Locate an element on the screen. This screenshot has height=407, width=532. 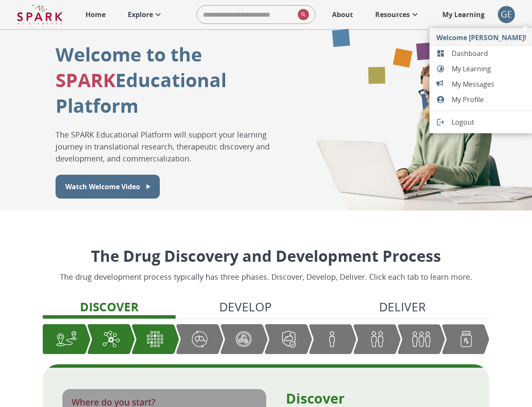
span: Logout is located at coordinates (489, 122).